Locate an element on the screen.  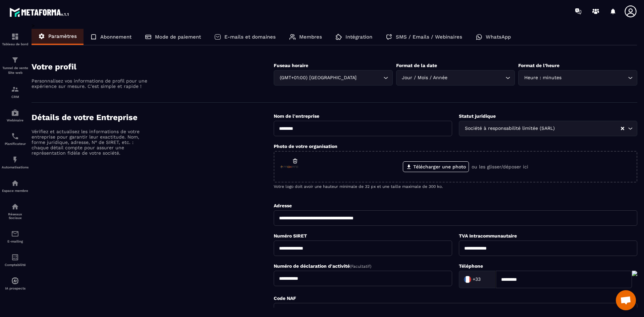
p: CRM is located at coordinates (15, 96).